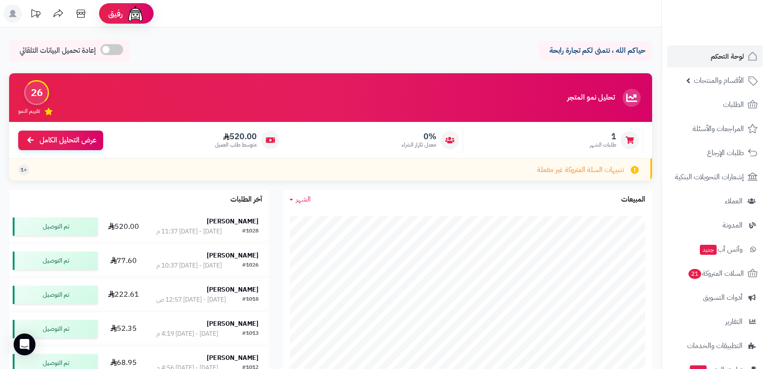 This screenshot has width=768, height=369. I want to click on td: 77.60, so click(123, 261).